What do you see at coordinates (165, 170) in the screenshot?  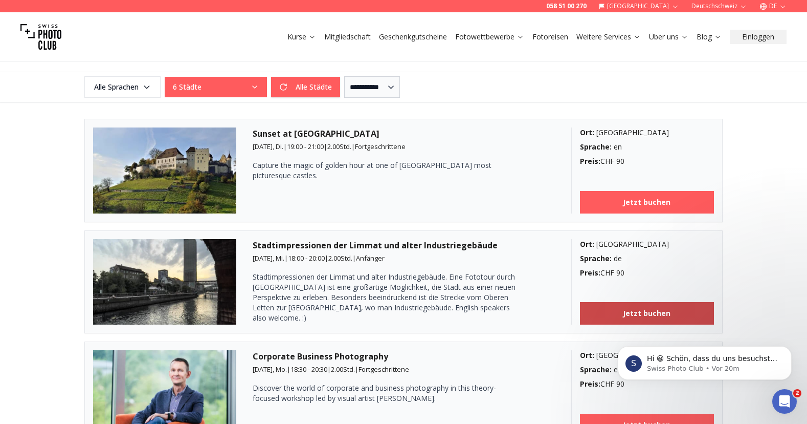 I see `img: Sunset at Lenzburg Castle` at bounding box center [165, 170].